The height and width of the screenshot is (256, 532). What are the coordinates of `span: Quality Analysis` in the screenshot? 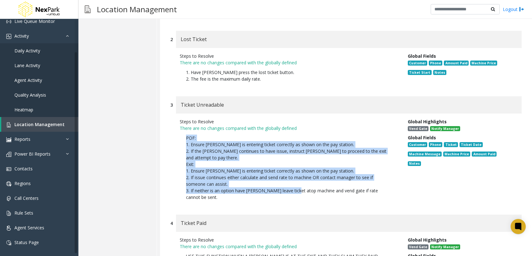 It's located at (30, 95).